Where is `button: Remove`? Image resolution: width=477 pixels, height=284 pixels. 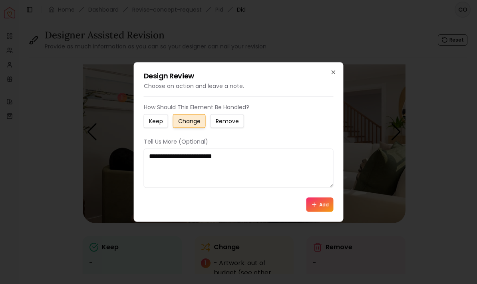
button: Remove is located at coordinates (227, 121).